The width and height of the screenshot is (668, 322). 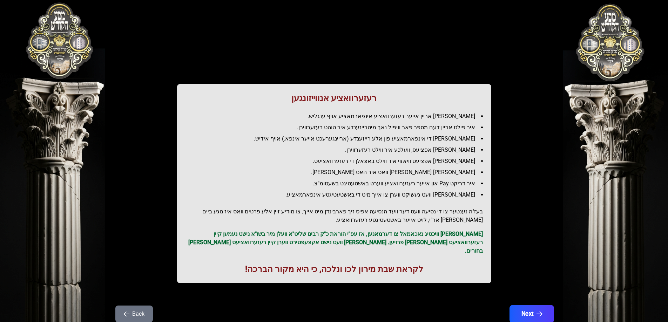 I want to click on li: איר דריקט Pay און אייער רעזערוואציע ווערט באשטעטיגט בשעטומ"צ., so click(x=337, y=184).